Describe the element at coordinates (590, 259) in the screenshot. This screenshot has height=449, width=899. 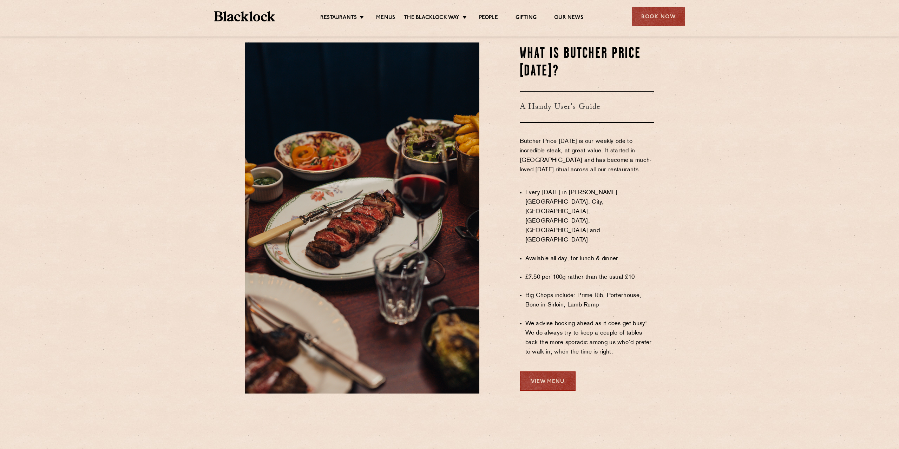
I see `li: Available all day, for lunch & dinner` at that location.